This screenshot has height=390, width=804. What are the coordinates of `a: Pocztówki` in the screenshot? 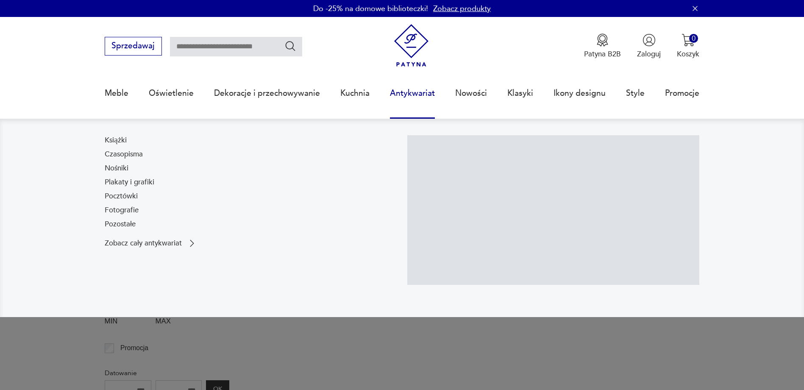 It's located at (121, 196).